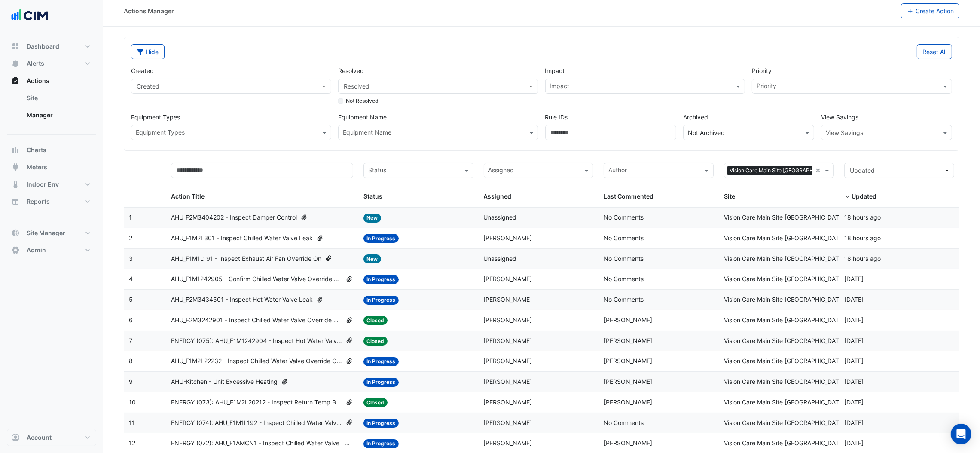  Describe the element at coordinates (52, 184) in the screenshot. I see `button: Indoor Env` at that location.